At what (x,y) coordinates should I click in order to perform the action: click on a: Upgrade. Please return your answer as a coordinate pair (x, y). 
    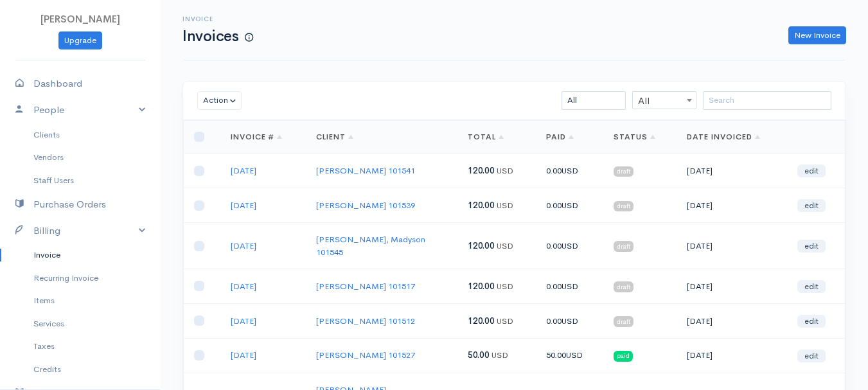
    Looking at the image, I should click on (80, 40).